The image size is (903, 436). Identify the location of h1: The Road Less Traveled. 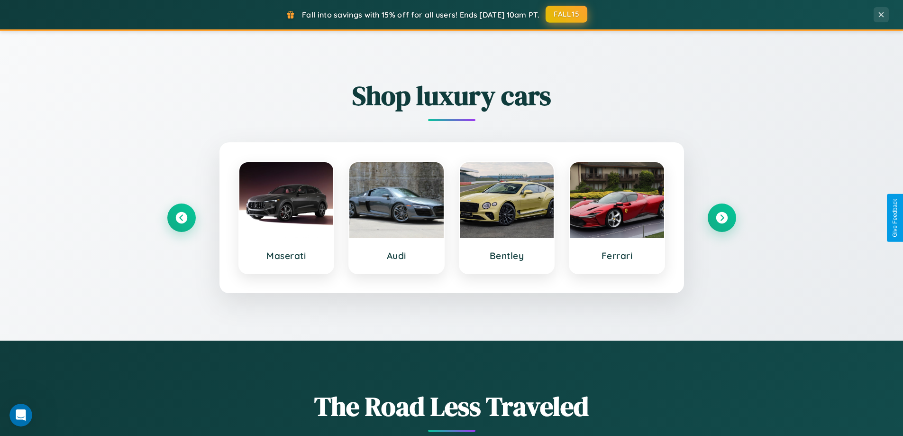
(452, 406).